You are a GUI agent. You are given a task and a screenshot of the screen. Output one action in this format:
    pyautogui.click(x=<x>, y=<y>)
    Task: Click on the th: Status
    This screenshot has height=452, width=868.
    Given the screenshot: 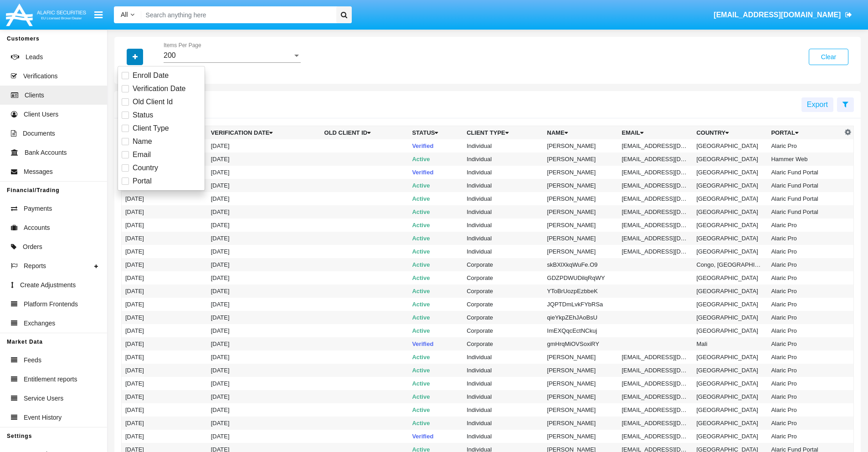 What is the action you would take?
    pyautogui.click(x=436, y=133)
    